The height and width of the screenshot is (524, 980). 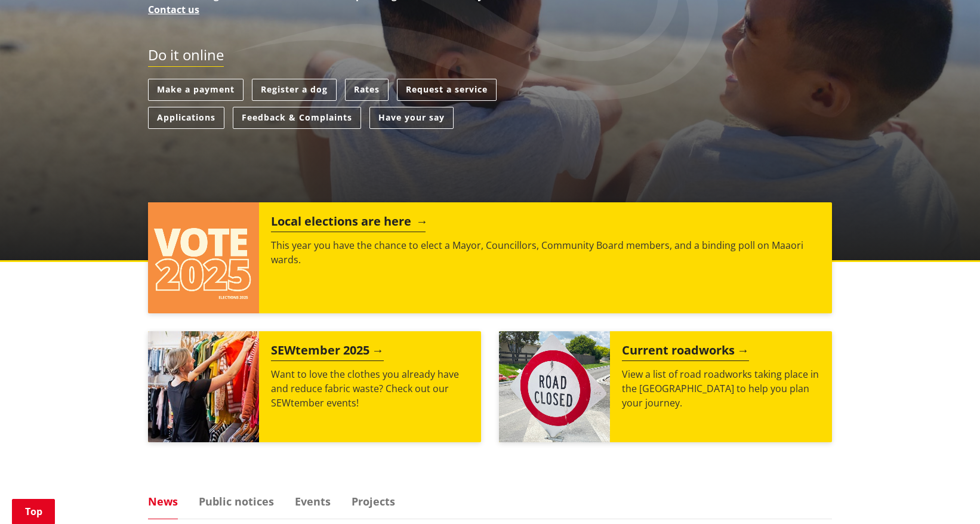 What do you see at coordinates (203, 258) in the screenshot?
I see `img: Vote 2025` at bounding box center [203, 258].